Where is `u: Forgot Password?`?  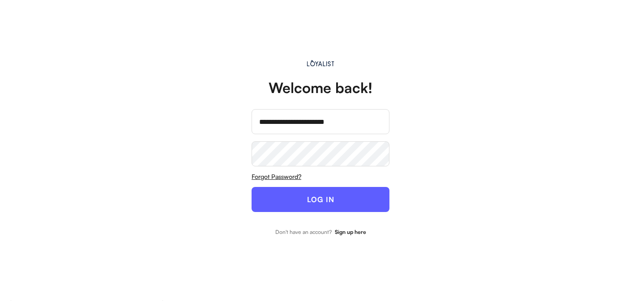 u: Forgot Password? is located at coordinates (276, 176).